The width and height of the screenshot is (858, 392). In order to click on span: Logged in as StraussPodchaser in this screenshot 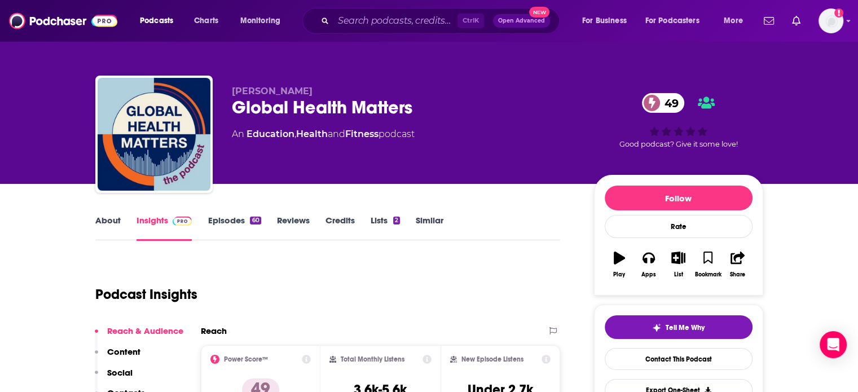, I will do `click(831, 21)`.